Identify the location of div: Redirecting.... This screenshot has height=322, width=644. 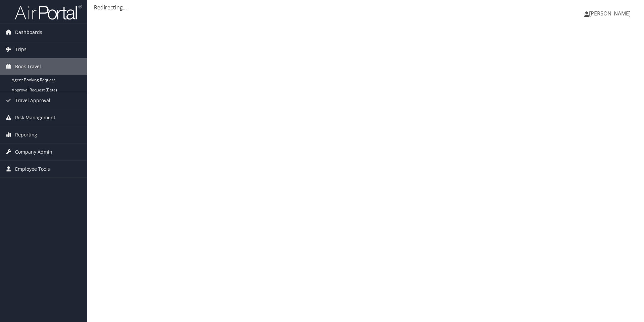
(365, 7).